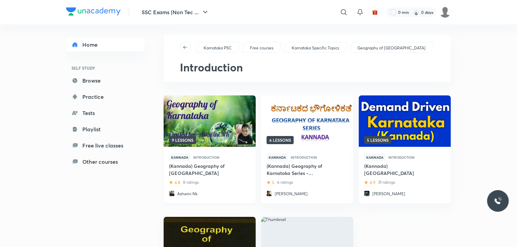 The width and height of the screenshot is (517, 247). What do you see at coordinates (498, 201) in the screenshot?
I see `img: ttu` at bounding box center [498, 201].